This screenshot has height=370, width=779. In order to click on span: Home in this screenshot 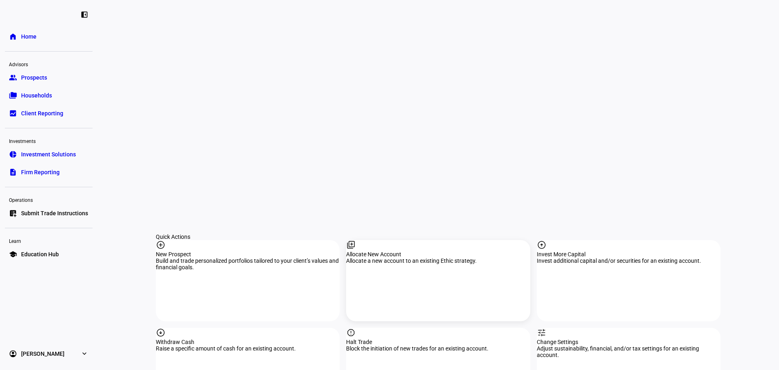, I will do `click(29, 37)`.